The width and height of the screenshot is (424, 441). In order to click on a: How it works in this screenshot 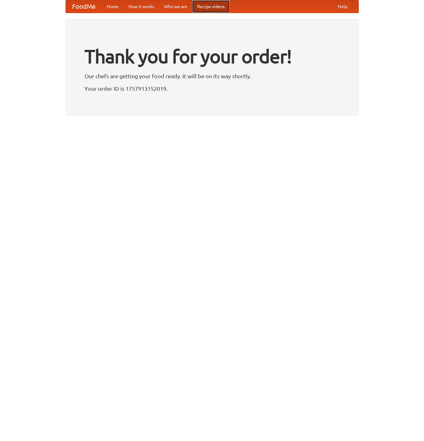, I will do `click(141, 7)`.